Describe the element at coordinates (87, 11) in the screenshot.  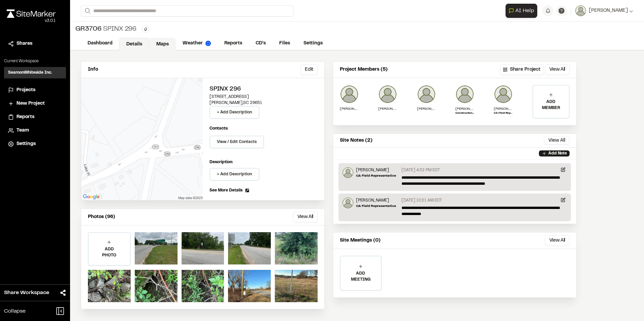
I see `button: Search` at that location.